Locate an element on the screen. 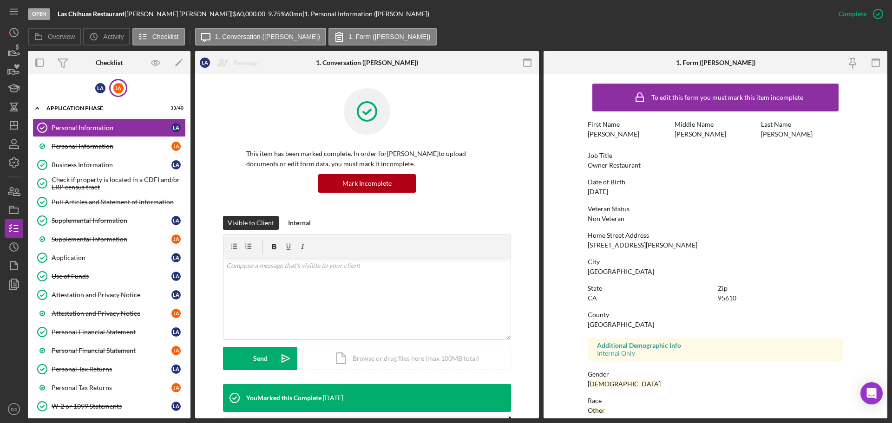 This screenshot has width=892, height=423. div: Middle Name is located at coordinates (716, 125).